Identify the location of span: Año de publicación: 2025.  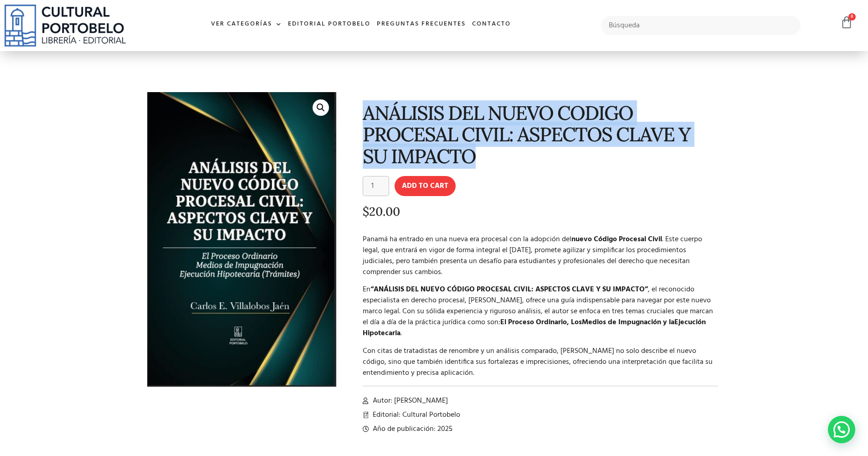
(411, 429).